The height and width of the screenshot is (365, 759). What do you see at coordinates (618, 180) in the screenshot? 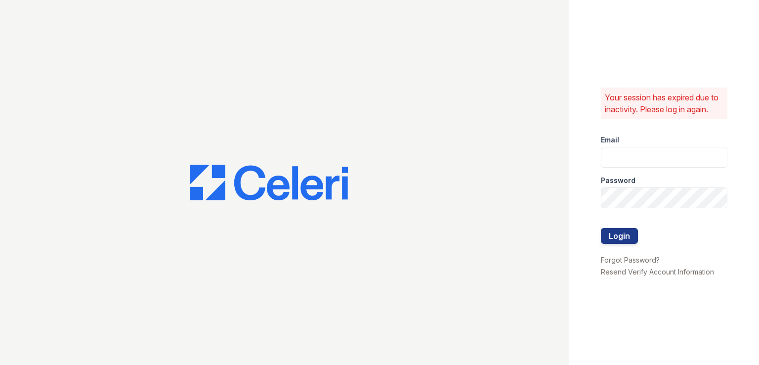
I see `label: Password` at bounding box center [618, 180].